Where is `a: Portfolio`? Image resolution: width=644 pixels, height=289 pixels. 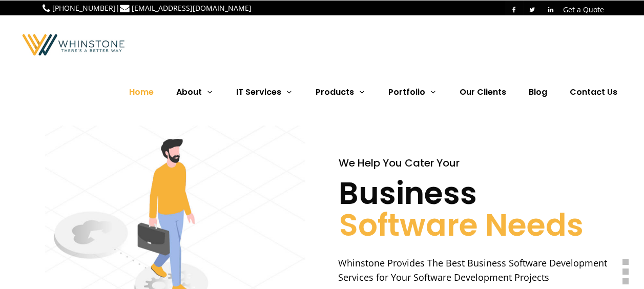
a: Portfolio is located at coordinates (412, 92).